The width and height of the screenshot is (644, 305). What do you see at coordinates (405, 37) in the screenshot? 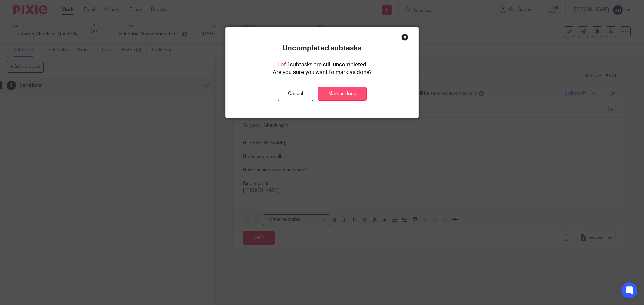
I see `div: Close this dialog window` at bounding box center [405, 37].